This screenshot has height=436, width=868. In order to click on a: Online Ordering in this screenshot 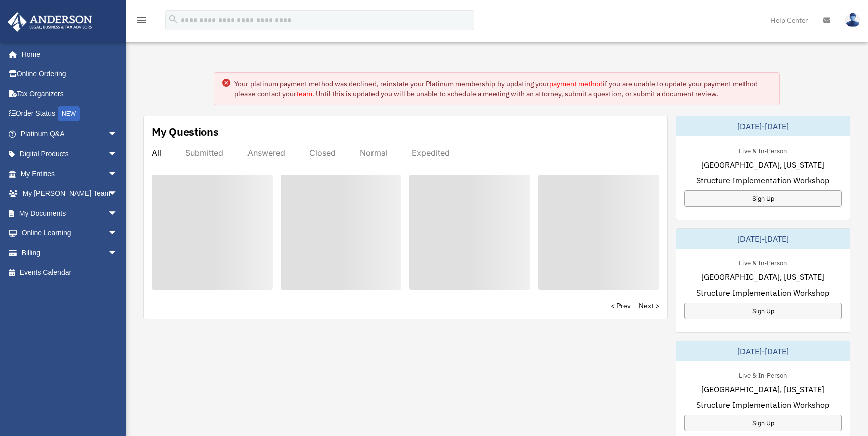, I will do `click(70, 74)`.